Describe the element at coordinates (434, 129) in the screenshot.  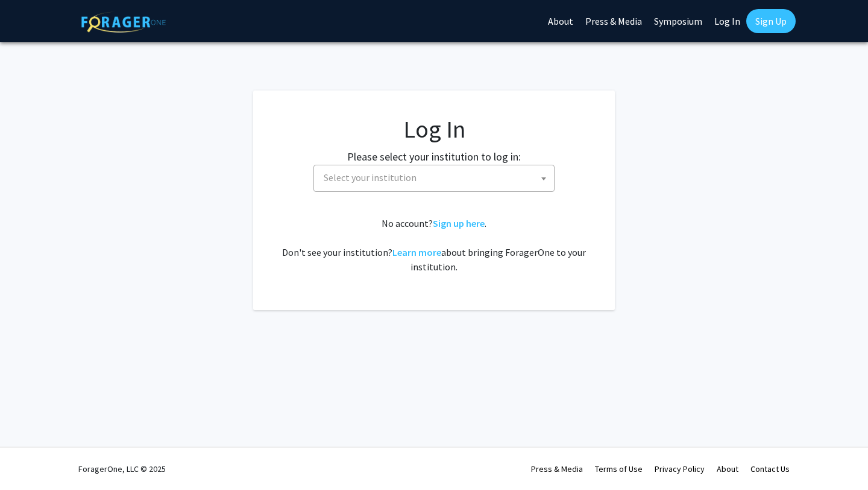
I see `h1: Log In` at that location.